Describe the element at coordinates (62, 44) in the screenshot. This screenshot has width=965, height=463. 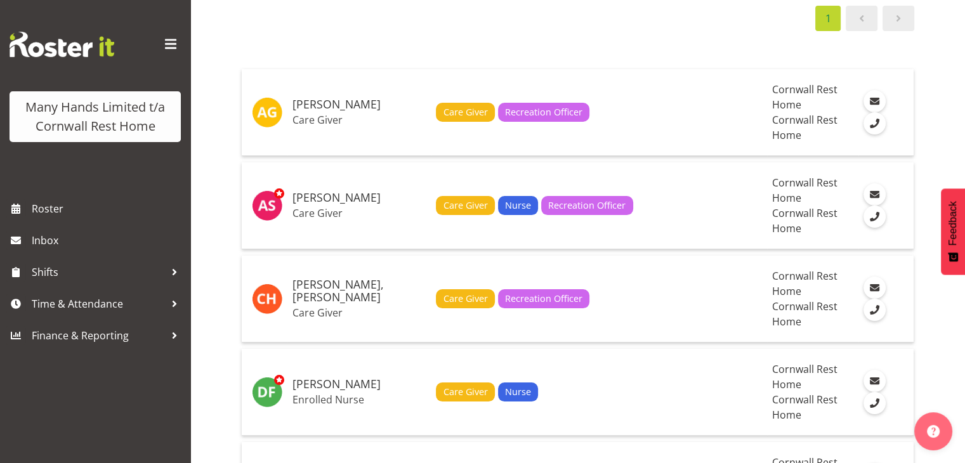
I see `img: Rosterit website logo` at that location.